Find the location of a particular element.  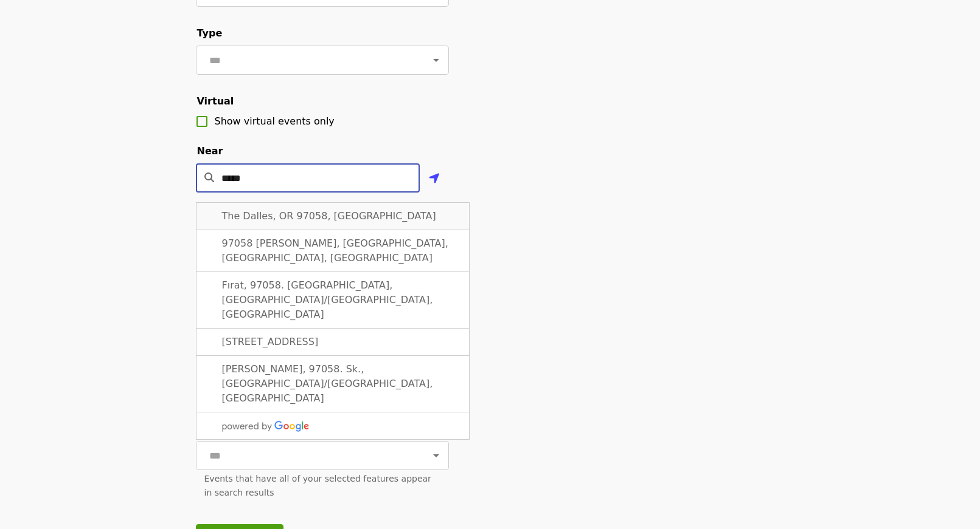

span: Show virtual events only is located at coordinates (274, 121).